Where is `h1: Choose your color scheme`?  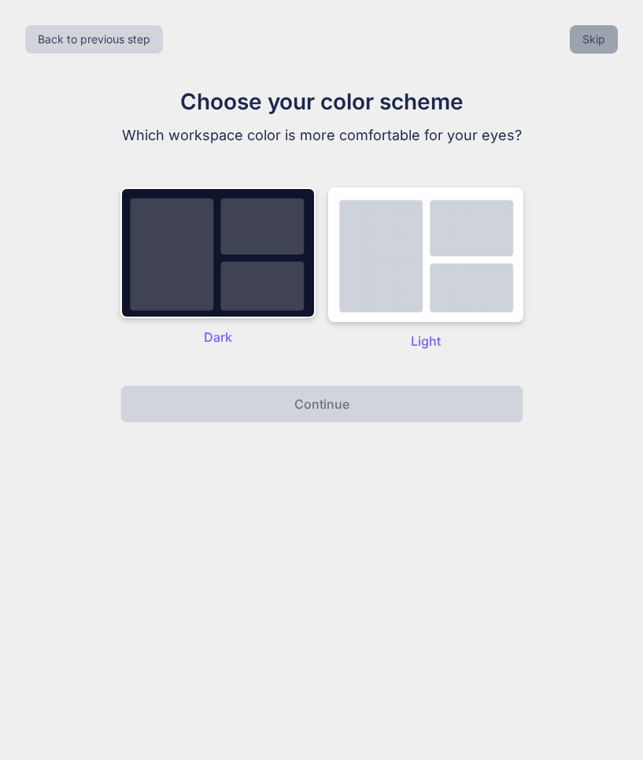 h1: Choose your color scheme is located at coordinates (322, 102).